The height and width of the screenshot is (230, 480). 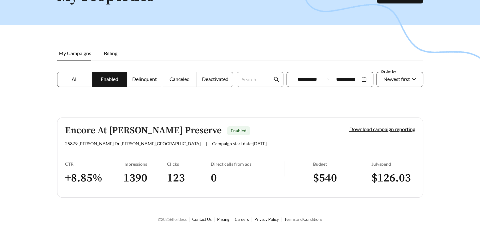 I want to click on span: All, so click(x=74, y=79).